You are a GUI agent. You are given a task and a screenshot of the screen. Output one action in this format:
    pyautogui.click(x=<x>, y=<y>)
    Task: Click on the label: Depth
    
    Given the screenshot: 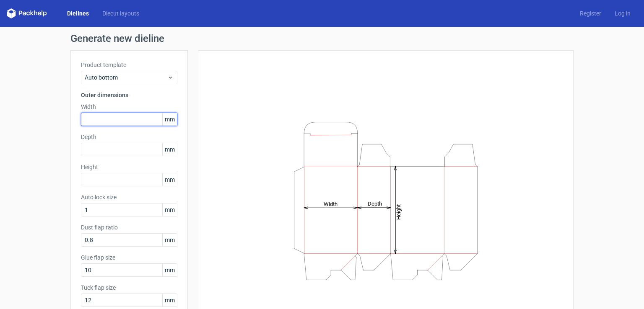 What is the action you would take?
    pyautogui.click(x=129, y=137)
    